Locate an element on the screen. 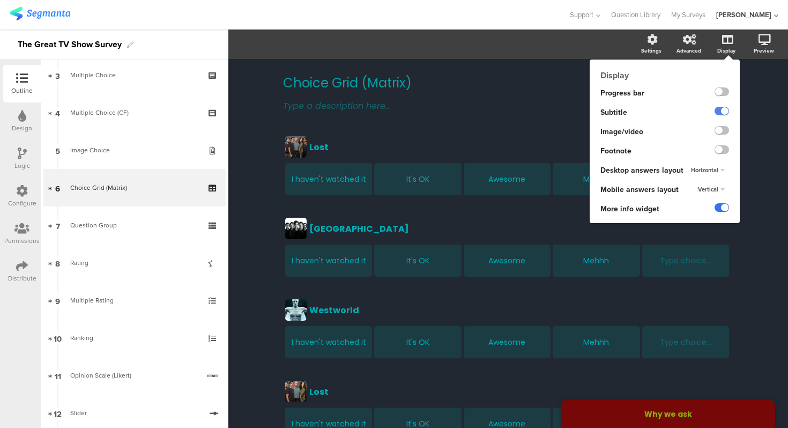 The width and height of the screenshot is (788, 428). div: Choice Grid (Matrix) is located at coordinates (134, 188).